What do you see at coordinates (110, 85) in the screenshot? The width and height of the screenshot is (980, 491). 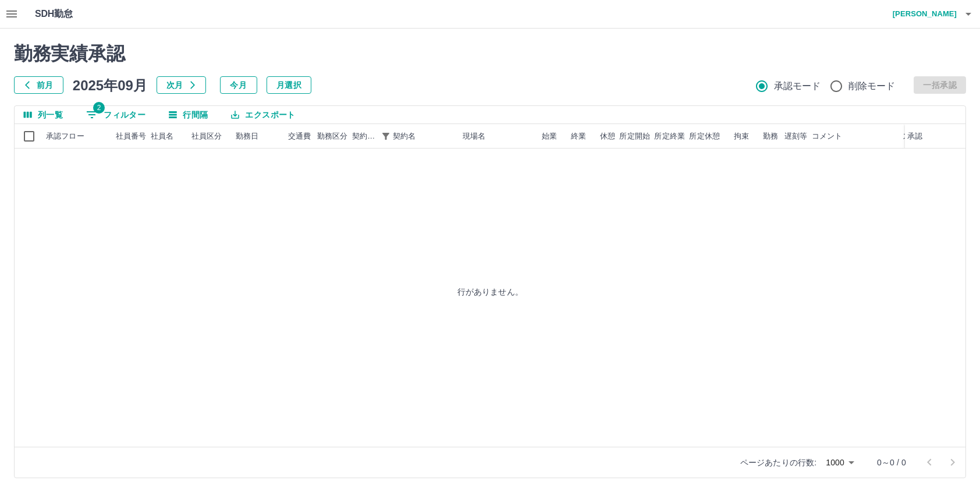 I see `h5: 2025年09月` at bounding box center [110, 85].